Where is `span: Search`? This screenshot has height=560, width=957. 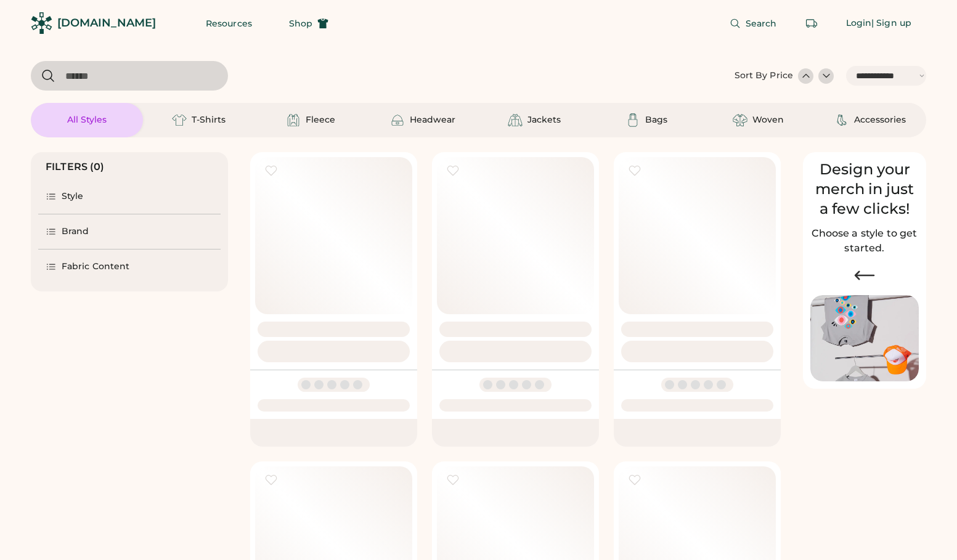 span: Search is located at coordinates (761, 23).